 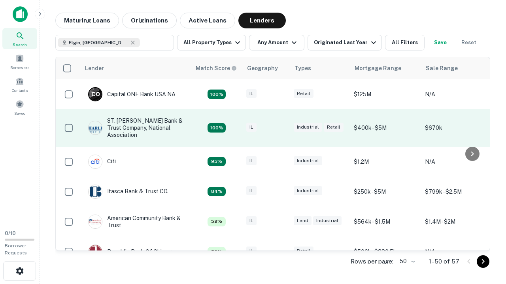 What do you see at coordinates (385, 192) in the screenshot?
I see `td: $250k - $5M` at bounding box center [385, 192].